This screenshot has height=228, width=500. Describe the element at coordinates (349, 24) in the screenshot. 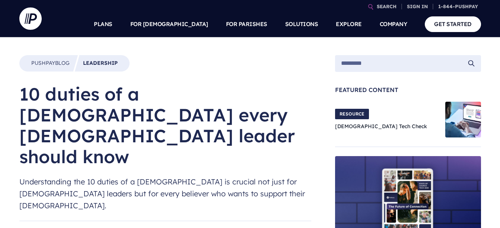

I see `a: EXPLORE` at that location.